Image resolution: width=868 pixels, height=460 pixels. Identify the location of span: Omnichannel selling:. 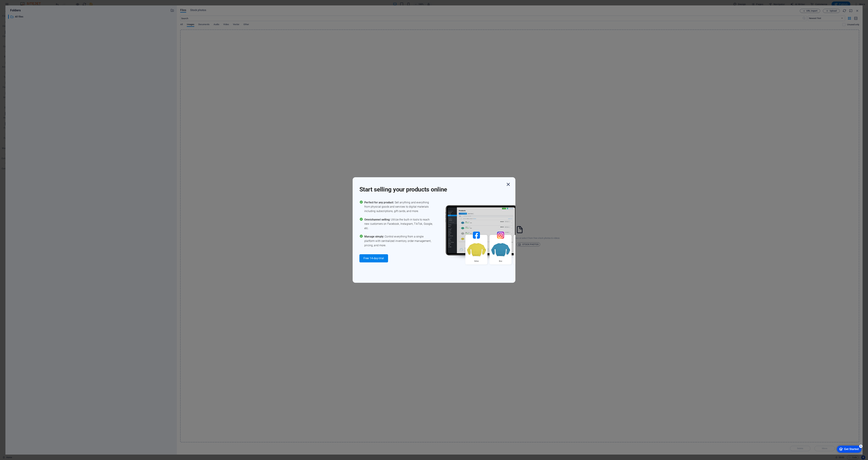
(377, 219).